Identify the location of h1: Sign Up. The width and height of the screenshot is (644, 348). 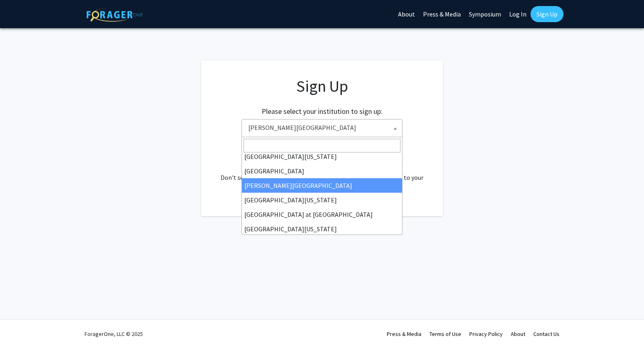
(322, 86).